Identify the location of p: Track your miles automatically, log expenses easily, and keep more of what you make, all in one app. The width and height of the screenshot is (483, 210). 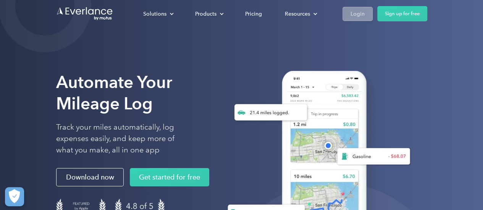
(124, 139).